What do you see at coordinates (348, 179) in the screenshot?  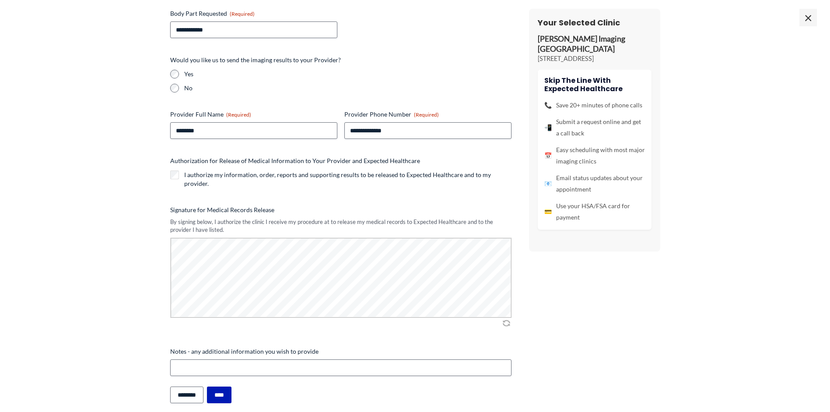 I see `label: I authorize my information, order, reports and supporting results to be released to Expected Heal...` at bounding box center [348, 179].